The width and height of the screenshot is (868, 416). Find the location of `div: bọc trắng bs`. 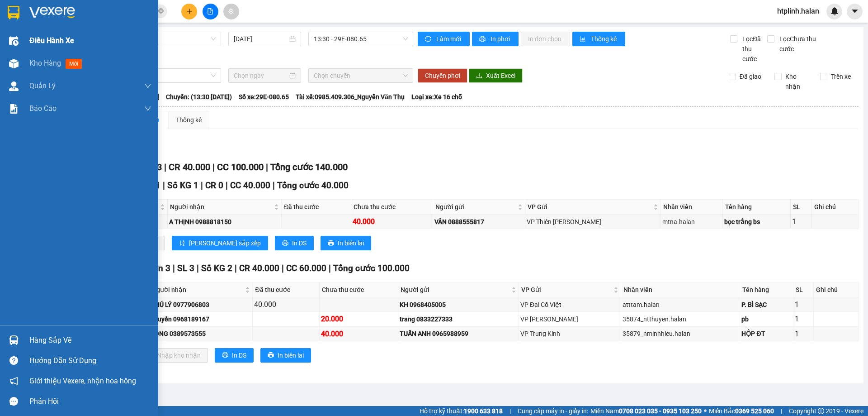

div: bọc trắng bs is located at coordinates (756, 222).